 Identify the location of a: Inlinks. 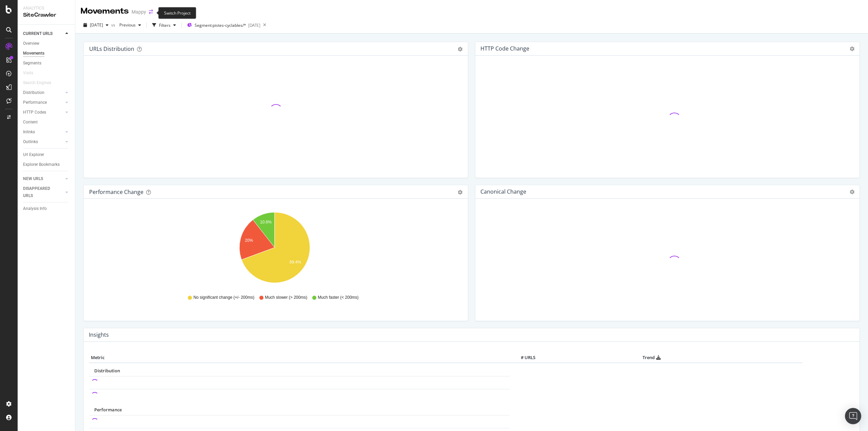
(43, 132).